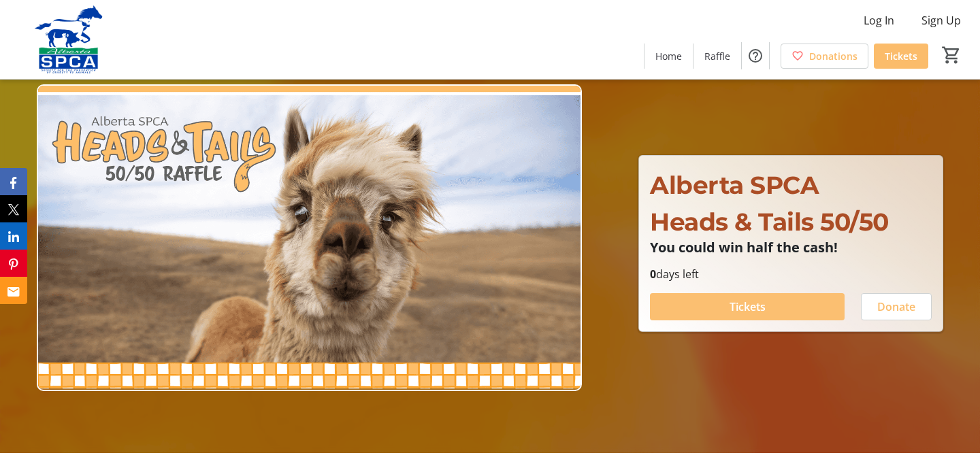  What do you see at coordinates (791, 274) in the screenshot?
I see `p: days left` at bounding box center [791, 274].